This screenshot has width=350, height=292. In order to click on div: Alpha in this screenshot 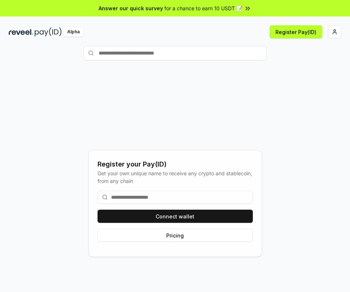, I will do `click(73, 32)`.